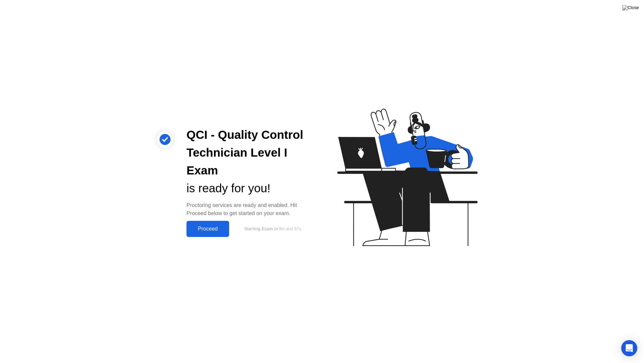 This screenshot has height=363, width=644. Describe the element at coordinates (631, 8) in the screenshot. I see `img: Close` at that location.